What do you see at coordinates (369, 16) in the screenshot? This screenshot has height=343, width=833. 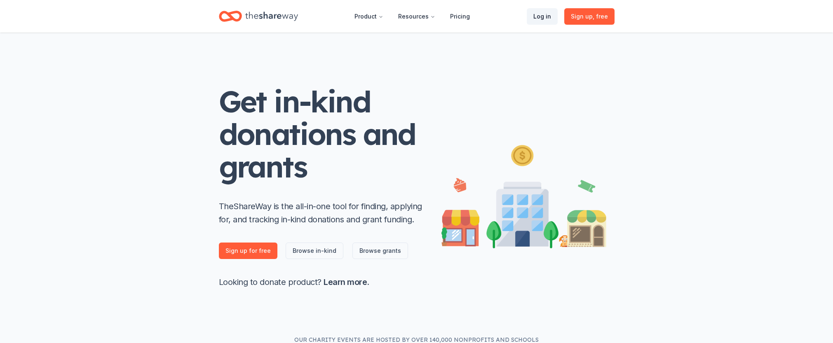 I see `button: Product` at bounding box center [369, 16].